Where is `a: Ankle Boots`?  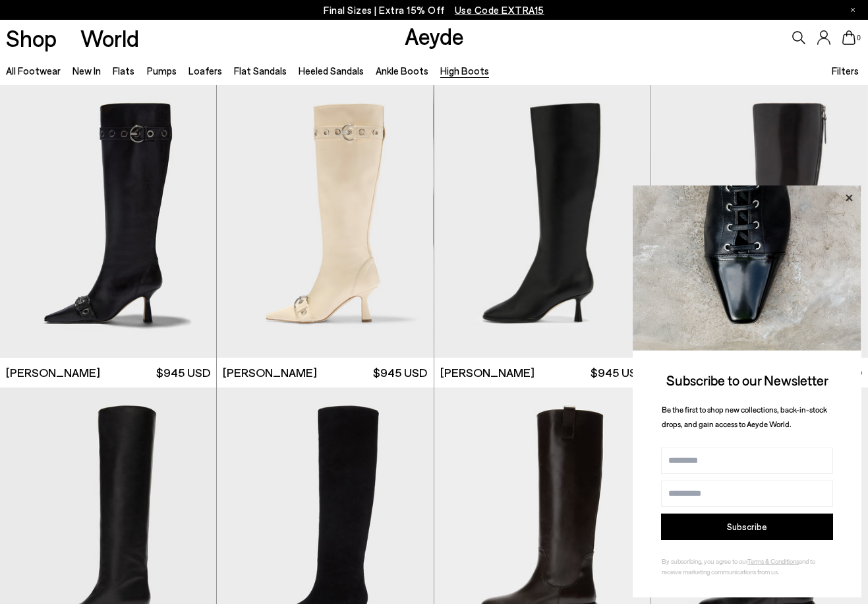
a: Ankle Boots is located at coordinates (402, 71).